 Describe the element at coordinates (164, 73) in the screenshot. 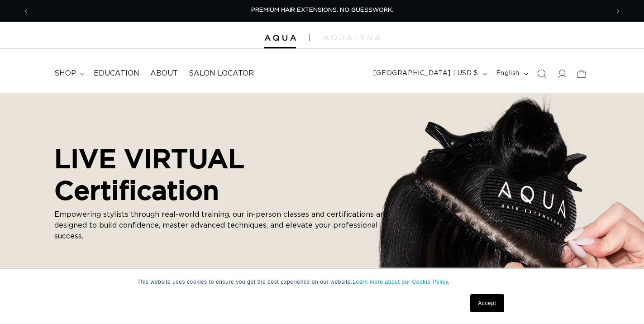

I see `span: About` at that location.